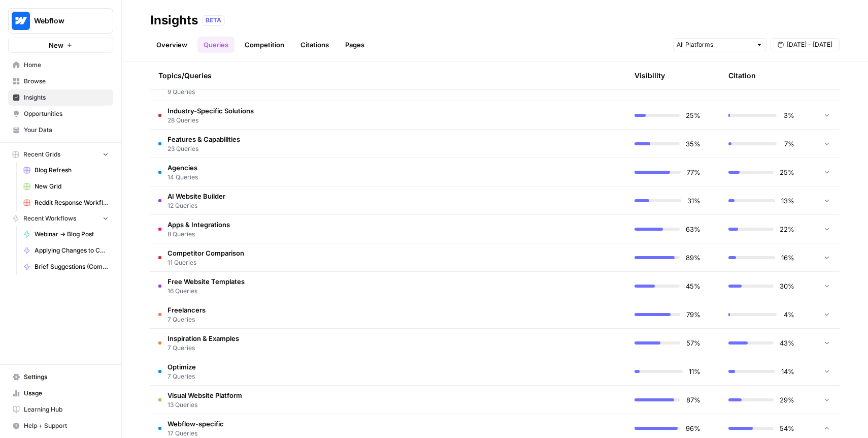 Image resolution: width=868 pixels, height=438 pixels. What do you see at coordinates (61, 21) in the screenshot?
I see `button: Workspace: Webflow` at bounding box center [61, 21].